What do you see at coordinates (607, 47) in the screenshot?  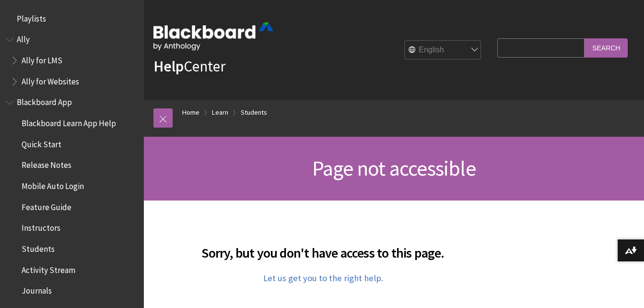 I see `input: Search` at bounding box center [607, 47].